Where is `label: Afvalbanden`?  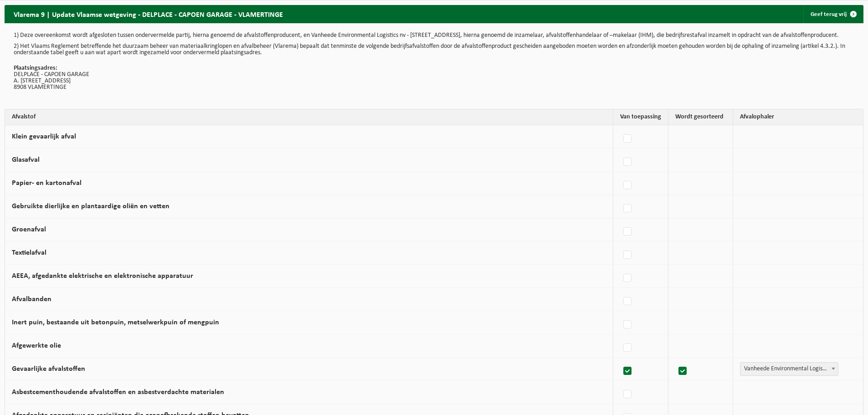 label: Afvalbanden is located at coordinates (31, 299).